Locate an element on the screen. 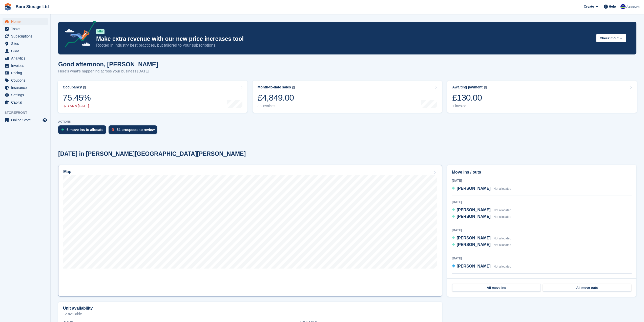 This screenshot has height=322, width=644. a: Month-to-date sales £4,849.00 38 invoices is located at coordinates (347, 97).